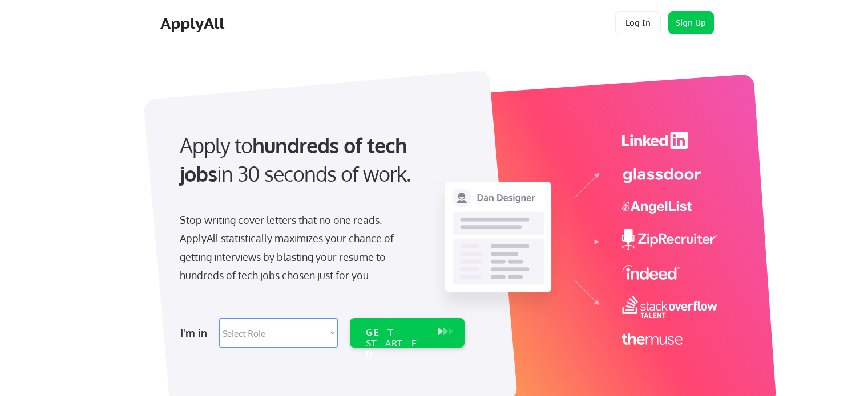 The image size is (868, 396). Describe the element at coordinates (194, 23) in the screenshot. I see `div: ApplyAll` at that location.